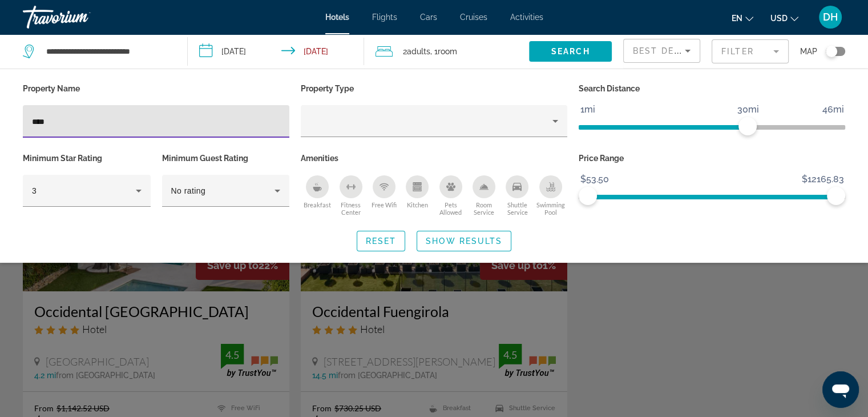 This screenshot has width=868, height=417. Describe the element at coordinates (831, 52) in the screenshot. I see `button: Toggle map` at that location.